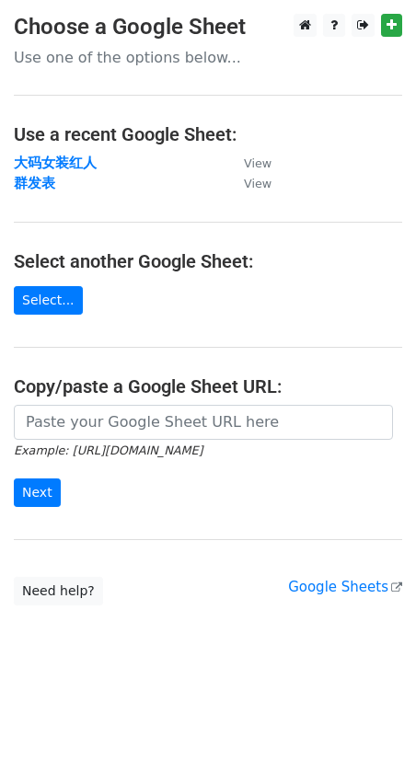 The width and height of the screenshot is (416, 771). I want to click on a: Google Sheets, so click(345, 587).